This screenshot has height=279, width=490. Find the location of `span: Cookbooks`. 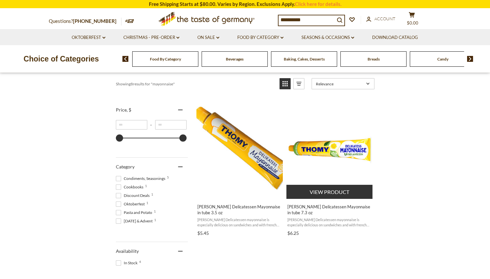

span: Cookbooks is located at coordinates (131, 187).